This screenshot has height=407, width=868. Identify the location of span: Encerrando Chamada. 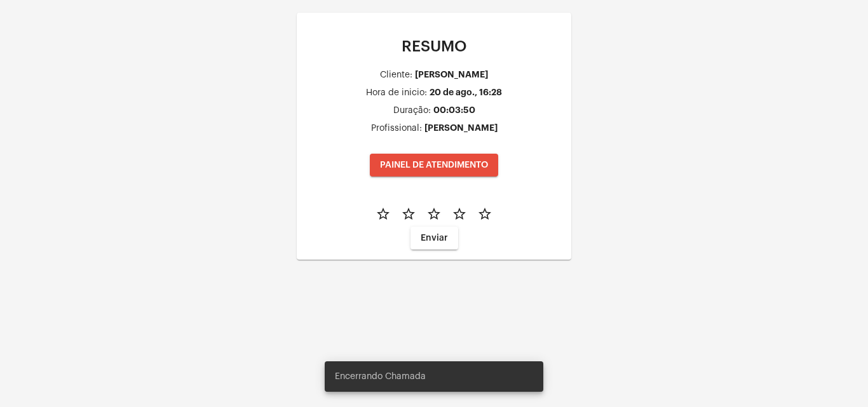
(380, 376).